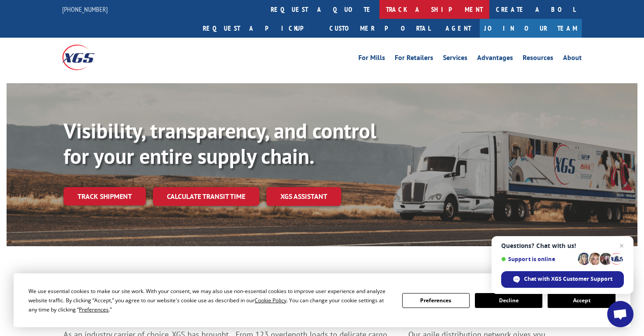  I want to click on a: Resources, so click(538, 59).